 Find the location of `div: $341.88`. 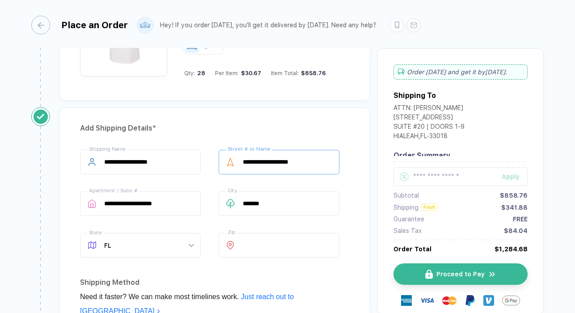

div: $341.88 is located at coordinates (514, 208).